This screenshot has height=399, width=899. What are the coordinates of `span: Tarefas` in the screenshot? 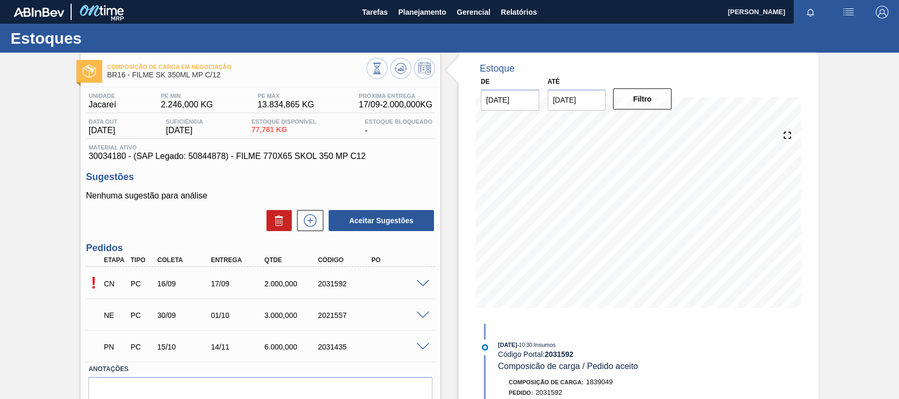 It's located at (374, 12).